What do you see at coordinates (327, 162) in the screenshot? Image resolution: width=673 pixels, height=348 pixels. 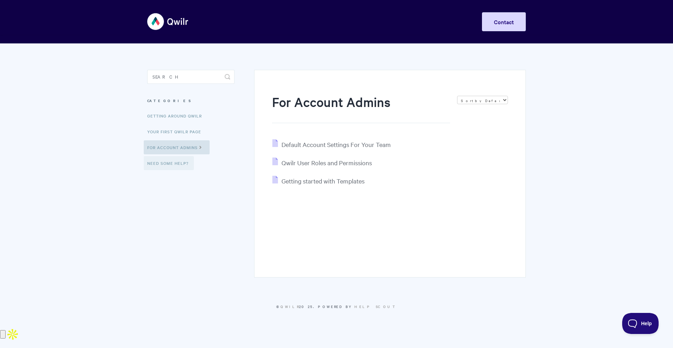 I see `span: Qwilr User Roles and Permissions` at bounding box center [327, 162].